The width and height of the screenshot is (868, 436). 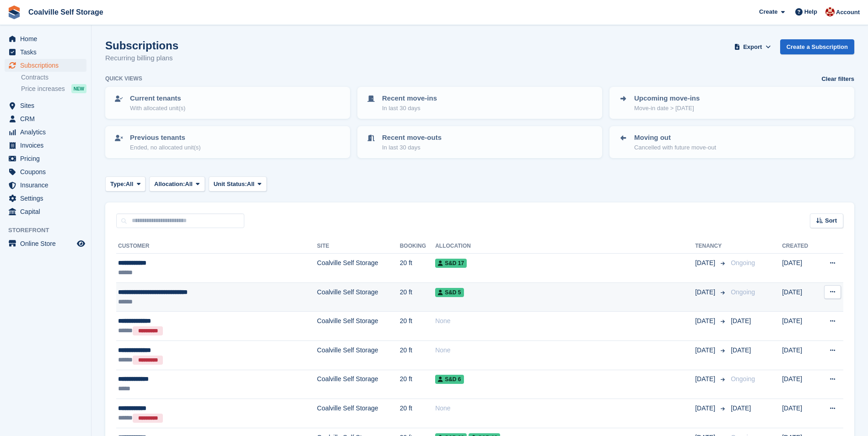 What do you see at coordinates (837, 79) in the screenshot?
I see `a: Clear filters` at bounding box center [837, 79].